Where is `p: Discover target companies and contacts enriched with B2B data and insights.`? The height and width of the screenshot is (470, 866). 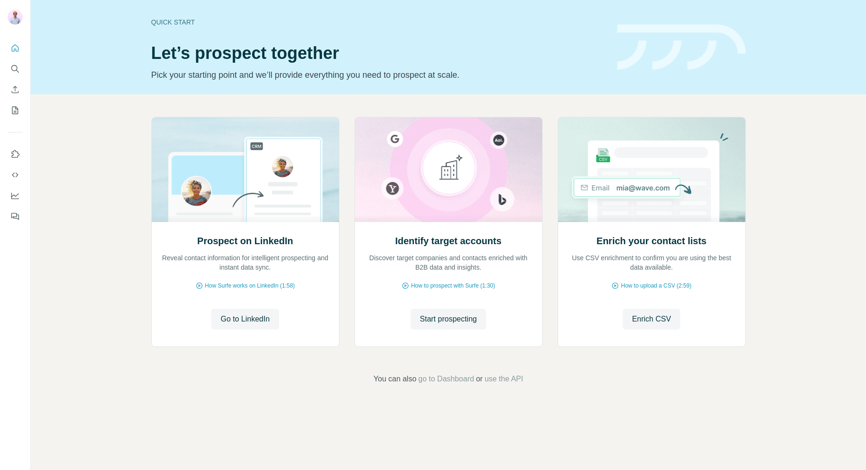 p: Discover target companies and contacts enriched with B2B data and insights. is located at coordinates (448, 263).